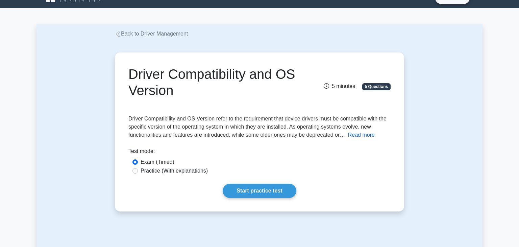 This screenshot has height=247, width=519. What do you see at coordinates (377, 87) in the screenshot?
I see `span: 5 Questions` at bounding box center [377, 87].